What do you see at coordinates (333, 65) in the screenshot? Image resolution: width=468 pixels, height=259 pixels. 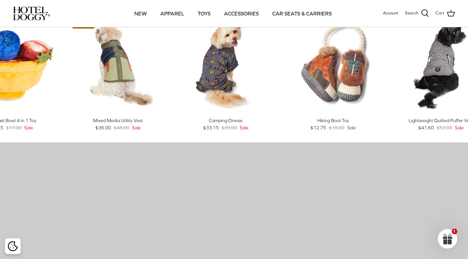 I see `a: Hiking Boot Toy` at bounding box center [333, 65].